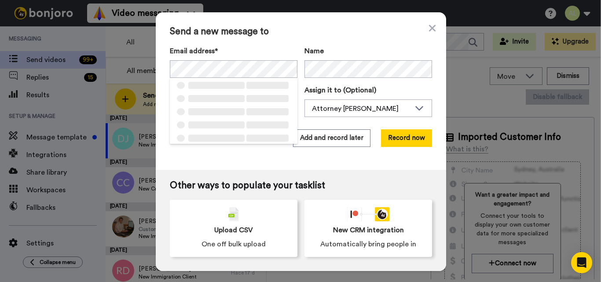 The image size is (601, 282). What do you see at coordinates (301, 32) in the screenshot?
I see `span: Send a new message to` at bounding box center [301, 32].